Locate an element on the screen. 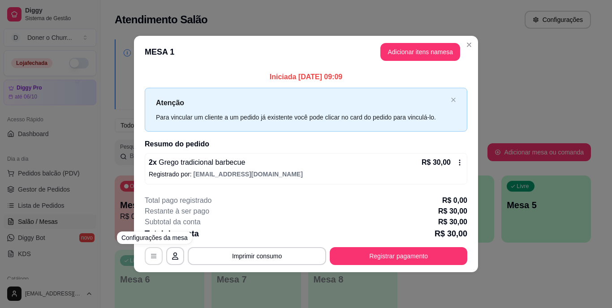 Image resolution: width=612 pixels, height=308 pixels. p: Total da conta is located at coordinates (171, 234).